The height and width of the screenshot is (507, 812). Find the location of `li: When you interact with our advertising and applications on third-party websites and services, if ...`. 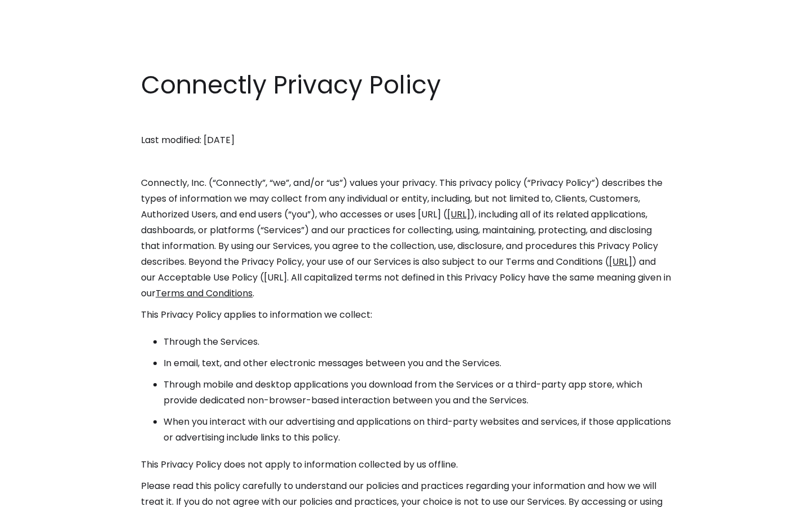

li: When you interact with our advertising and applications on third-party websites and services, if ... is located at coordinates (418, 430).